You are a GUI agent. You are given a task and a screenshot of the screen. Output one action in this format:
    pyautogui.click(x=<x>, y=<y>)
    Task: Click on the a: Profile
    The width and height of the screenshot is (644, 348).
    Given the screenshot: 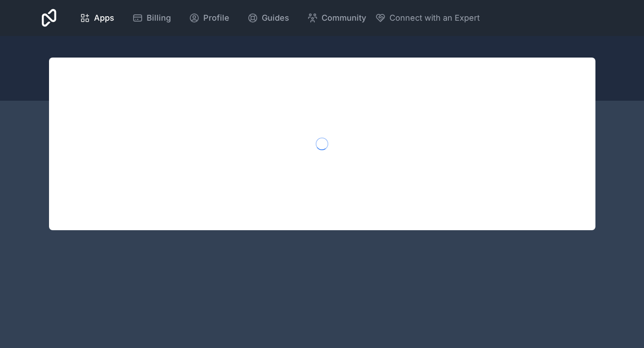 What is the action you would take?
    pyautogui.click(x=209, y=18)
    